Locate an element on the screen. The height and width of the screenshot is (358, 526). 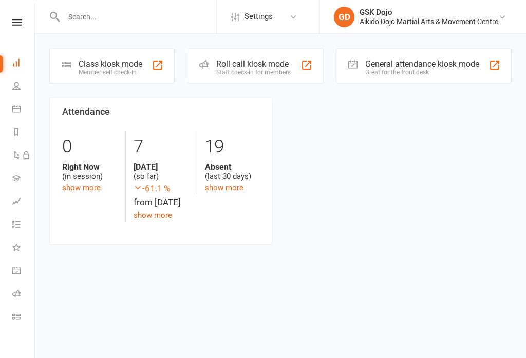
a: Assessments is located at coordinates (24, 202).